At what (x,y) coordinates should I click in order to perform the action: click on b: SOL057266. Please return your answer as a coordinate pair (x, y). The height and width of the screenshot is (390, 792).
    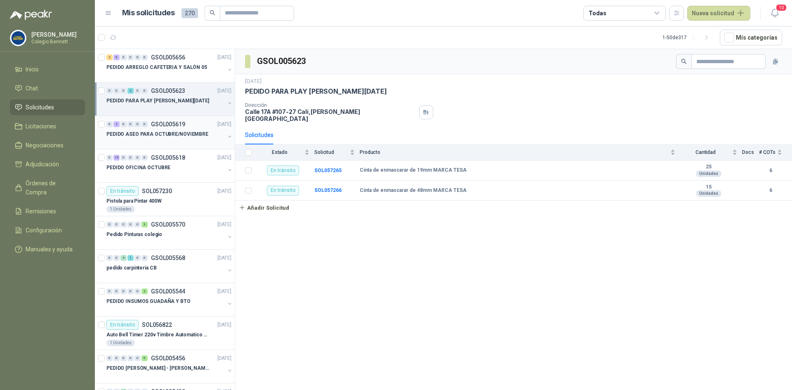
    Looking at the image, I should click on (328, 190).